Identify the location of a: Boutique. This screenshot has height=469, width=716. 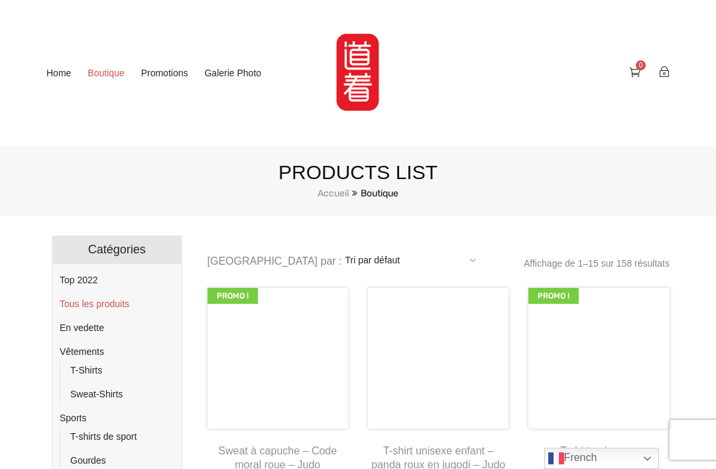
(105, 73).